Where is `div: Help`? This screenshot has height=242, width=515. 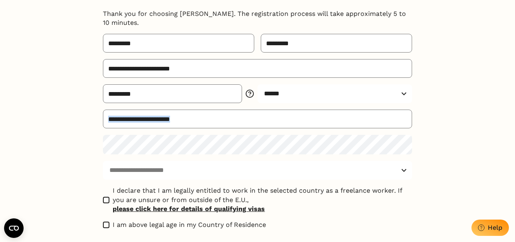
div: Help is located at coordinates (495, 227).